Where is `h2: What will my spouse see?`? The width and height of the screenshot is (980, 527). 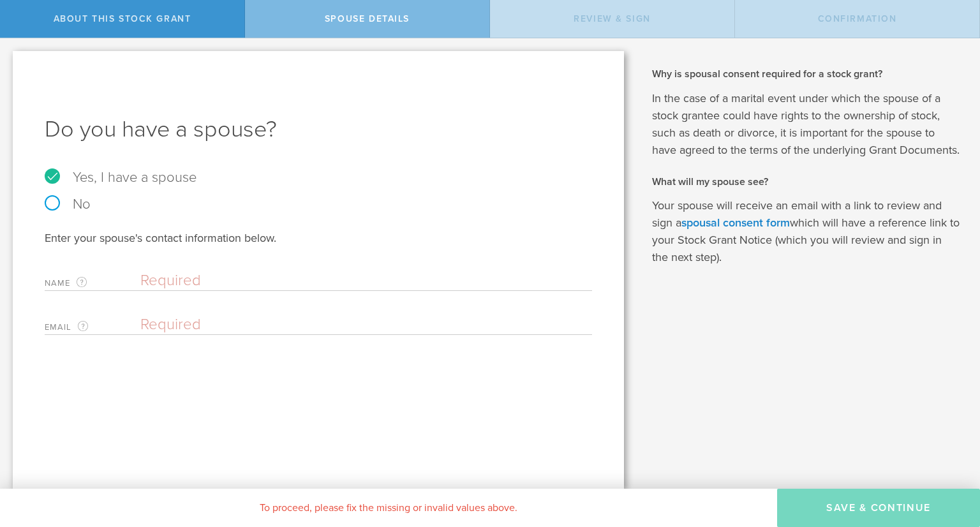 h2: What will my spouse see? is located at coordinates (806, 182).